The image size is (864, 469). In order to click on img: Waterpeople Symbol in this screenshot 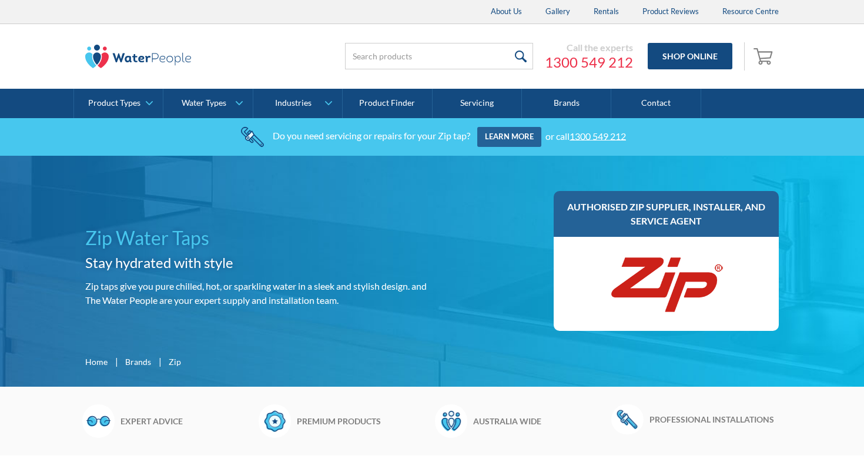, I will do `click(451, 421)`.